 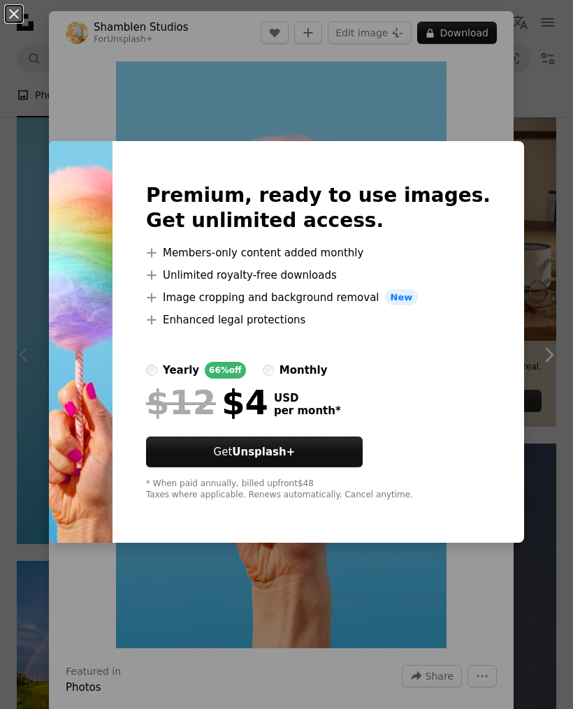 What do you see at coordinates (318, 208) in the screenshot?
I see `h2: Premium, ready to use images. Get unlimited access.` at bounding box center [318, 208].